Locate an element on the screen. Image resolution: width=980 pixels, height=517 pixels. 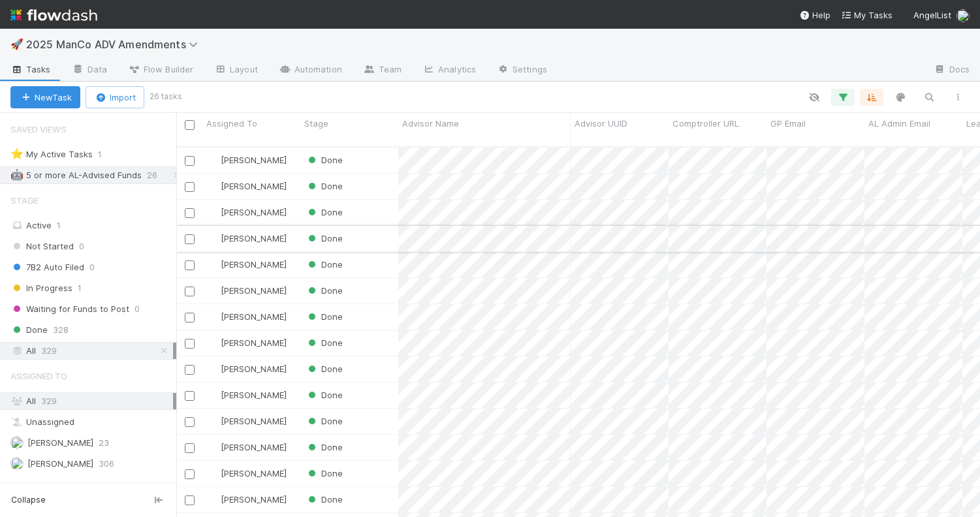
span: 1 is located at coordinates (107, 154).